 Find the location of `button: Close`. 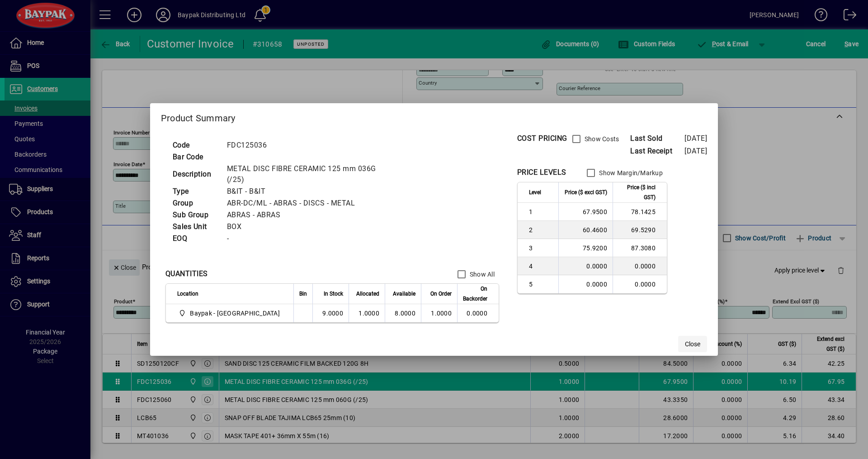

button: Close is located at coordinates (692, 344).